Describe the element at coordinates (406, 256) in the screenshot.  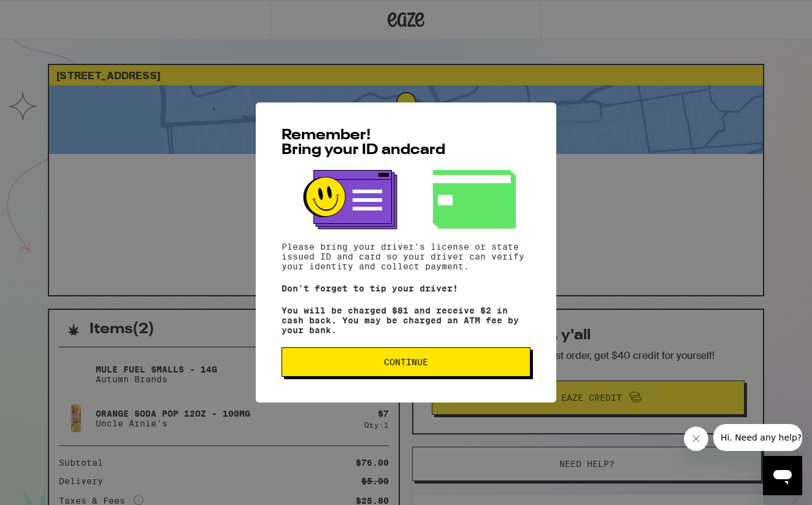
I see `p: Please bring your driver's license or state issued ID and card so your driver can verify your ide...` at that location.